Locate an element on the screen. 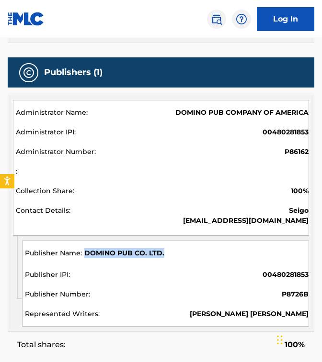 This screenshot has width=322, height=362. div: Drag is located at coordinates (280, 340).